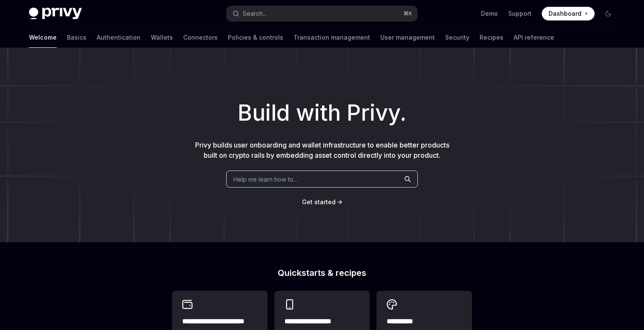 The width and height of the screenshot is (644, 330). Describe the element at coordinates (322, 113) in the screenshot. I see `h1: Build with Privy.` at that location.